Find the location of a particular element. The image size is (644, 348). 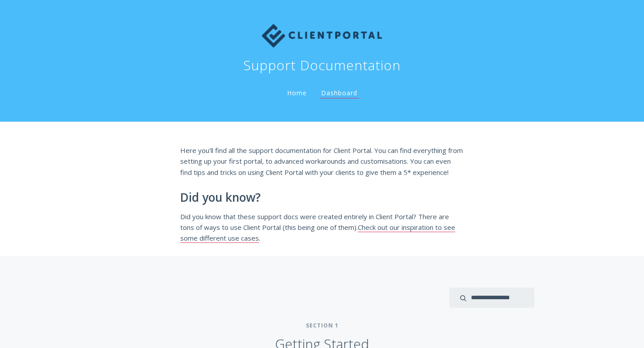

p: Did you know that these support docs were created entirely in Client Portal? There are tons of wa... is located at coordinates (322, 227).